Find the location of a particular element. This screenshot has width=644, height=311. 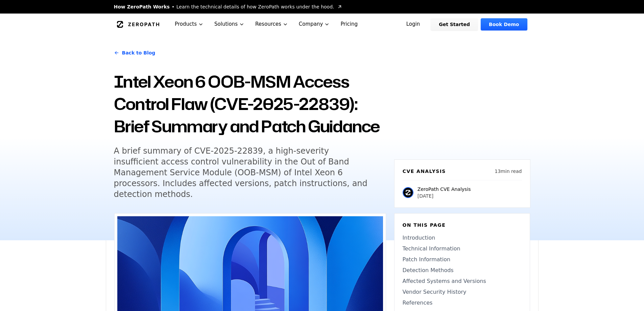

nav: Global is located at coordinates (322, 24).